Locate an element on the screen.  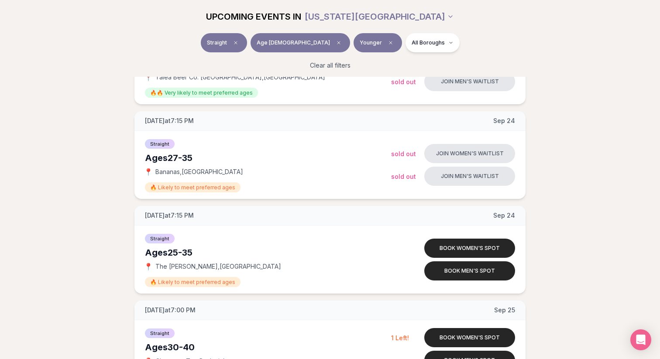
span: Sep 25 is located at coordinates (504, 310).